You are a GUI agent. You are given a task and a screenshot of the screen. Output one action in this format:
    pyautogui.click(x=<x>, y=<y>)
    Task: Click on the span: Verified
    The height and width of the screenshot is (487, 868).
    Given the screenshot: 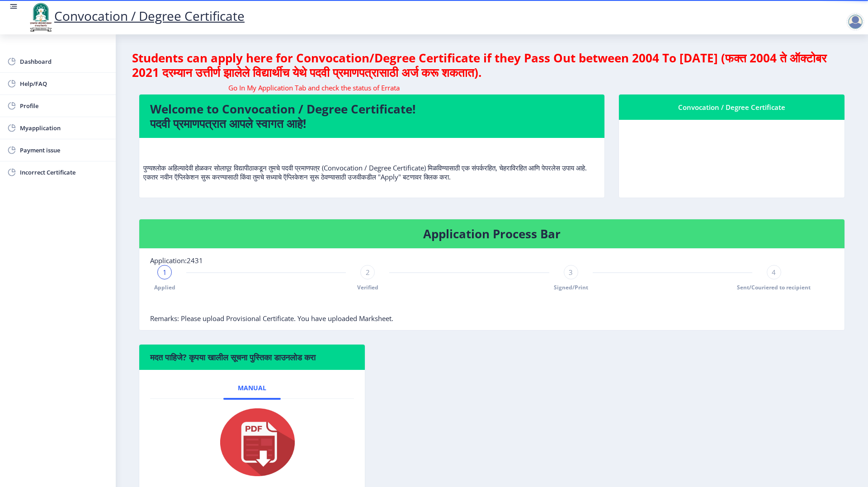 What is the action you would take?
    pyautogui.click(x=367, y=287)
    